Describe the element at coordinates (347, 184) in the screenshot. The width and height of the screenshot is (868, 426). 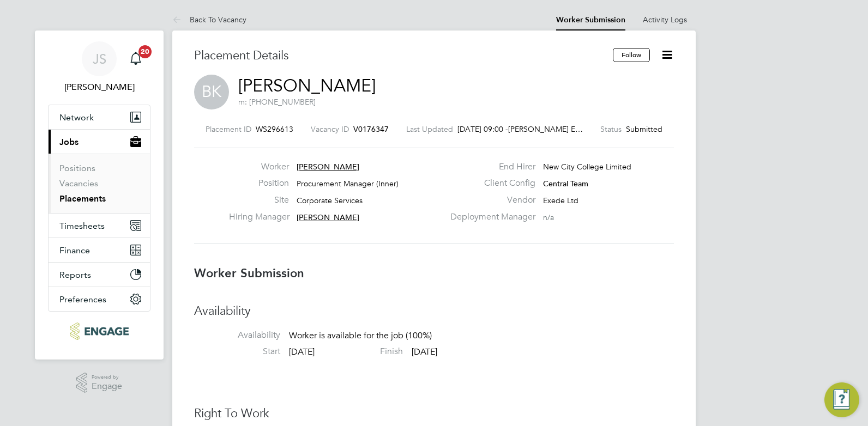
I see `span: Procurement Manager (Inner)` at that location.